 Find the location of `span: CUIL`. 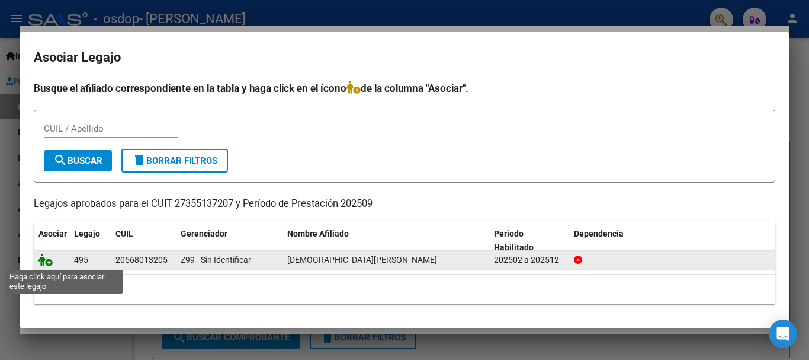

span: CUIL is located at coordinates (124, 233).